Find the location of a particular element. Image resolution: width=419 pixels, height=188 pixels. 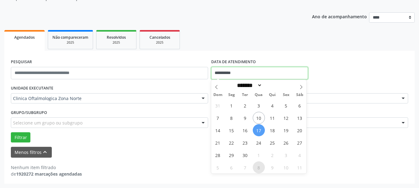

label: DATA DE ATENDIMENTO is located at coordinates (234, 62).